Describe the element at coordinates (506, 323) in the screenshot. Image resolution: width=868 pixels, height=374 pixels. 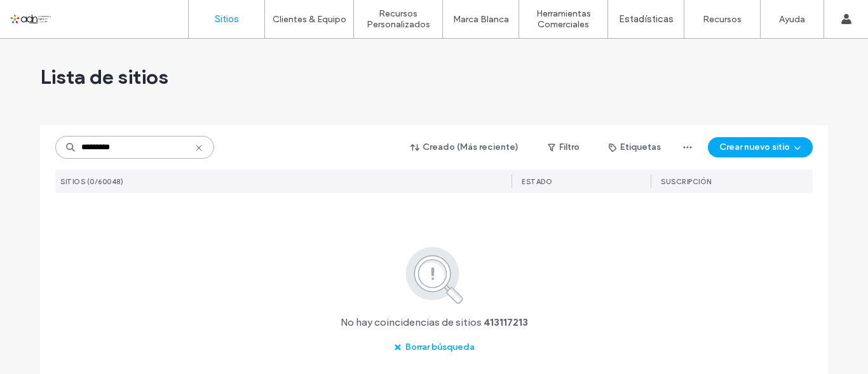
I see `span: 413117213` at that location.